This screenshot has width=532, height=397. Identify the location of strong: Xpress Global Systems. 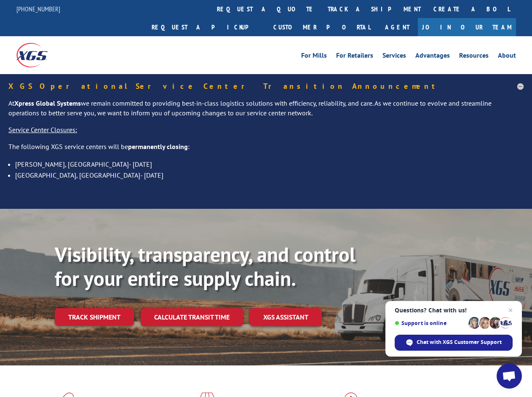
(48, 103).